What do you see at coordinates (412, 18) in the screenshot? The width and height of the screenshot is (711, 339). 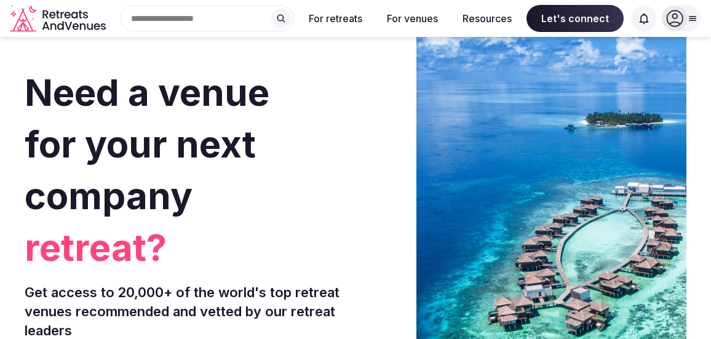 I see `button: For venues` at bounding box center [412, 18].